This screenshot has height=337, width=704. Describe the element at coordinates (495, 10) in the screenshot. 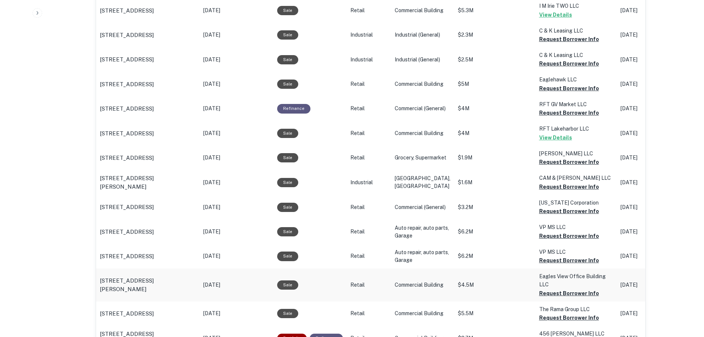

I see `p: $5.3M` at that location.